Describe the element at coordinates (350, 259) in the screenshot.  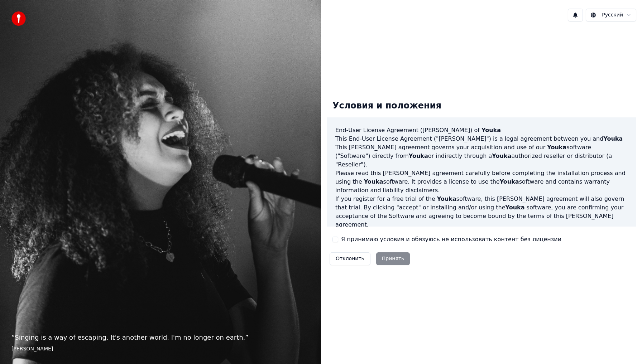
I see `button: Отклонить` at that location.